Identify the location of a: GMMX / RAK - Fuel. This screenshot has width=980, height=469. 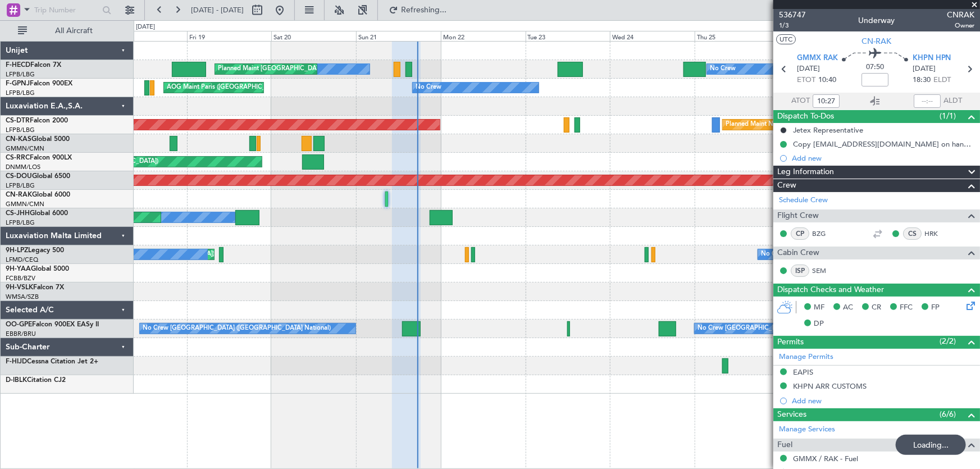
(826, 458).